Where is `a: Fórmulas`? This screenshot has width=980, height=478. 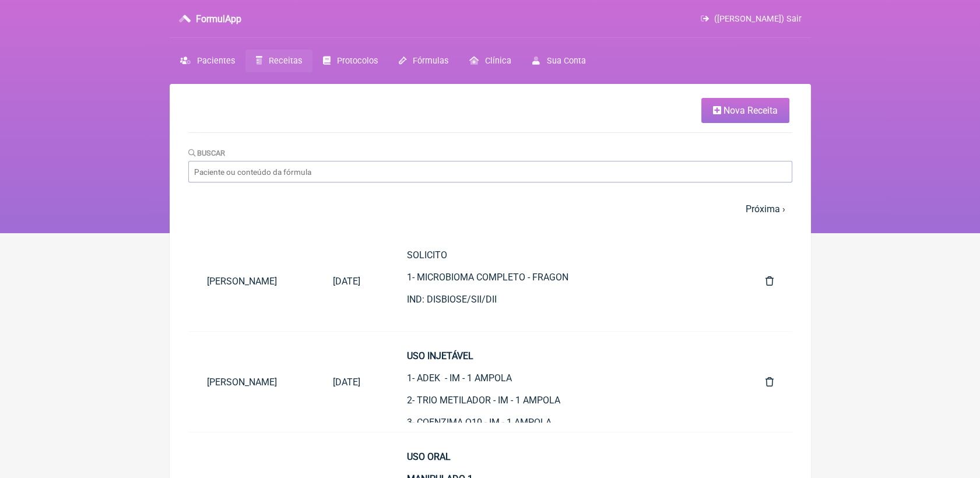 a: Fórmulas is located at coordinates (423, 61).